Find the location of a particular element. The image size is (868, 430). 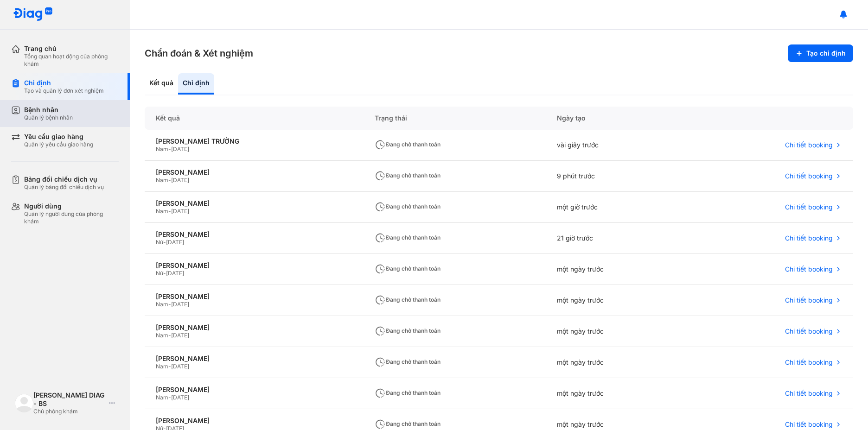

div: Bảng đối chiếu dịch vụ is located at coordinates (64, 179).